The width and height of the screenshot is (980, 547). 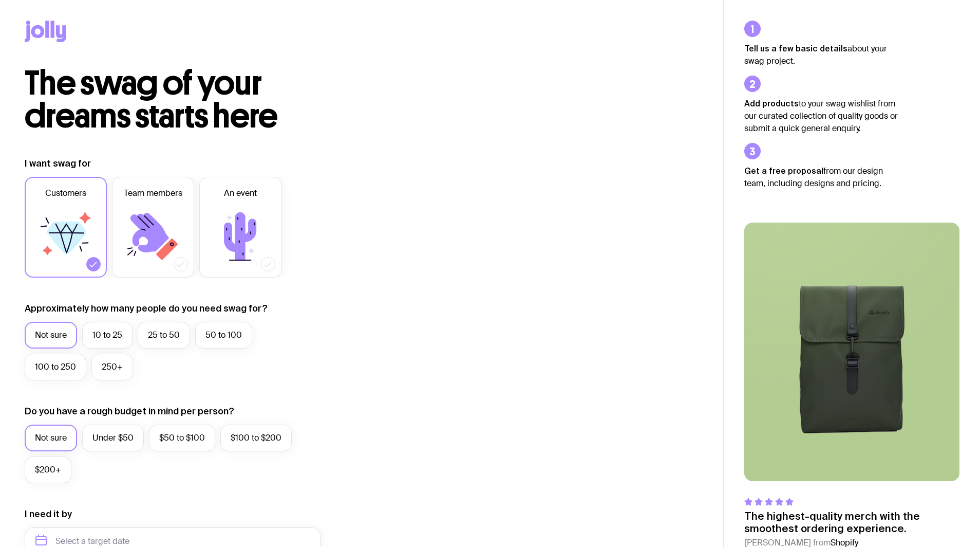 I want to click on strong: Tell us a few basic details, so click(x=796, y=49).